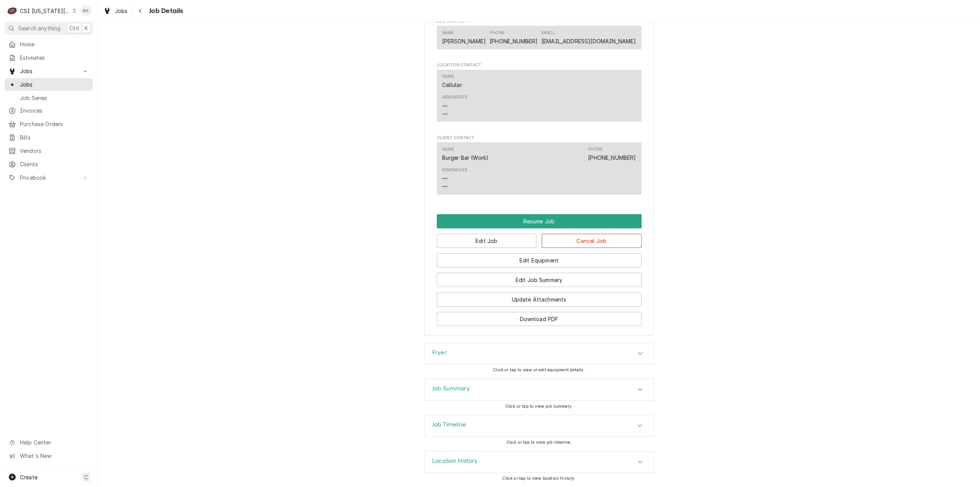 The width and height of the screenshot is (980, 487). What do you see at coordinates (487, 241) in the screenshot?
I see `button: Edit Job` at bounding box center [487, 241].